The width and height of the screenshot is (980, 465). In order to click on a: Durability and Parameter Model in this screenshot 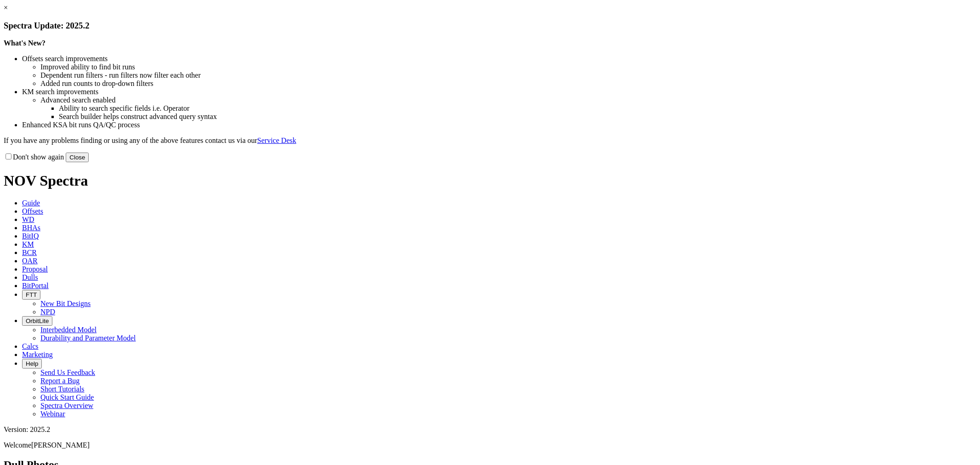, I will do `click(88, 338)`.